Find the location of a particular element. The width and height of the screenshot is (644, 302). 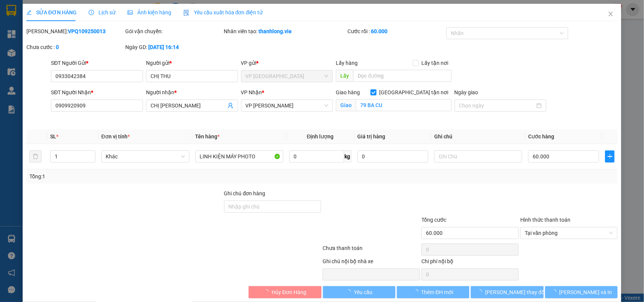

span: Tại văn phòng is located at coordinates (569, 233).